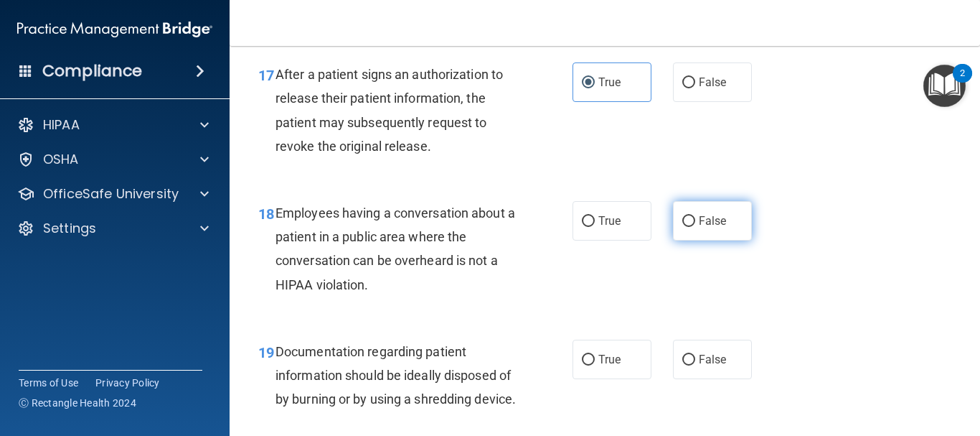  What do you see at coordinates (114, 29) in the screenshot?
I see `img: PMB logo` at bounding box center [114, 29].